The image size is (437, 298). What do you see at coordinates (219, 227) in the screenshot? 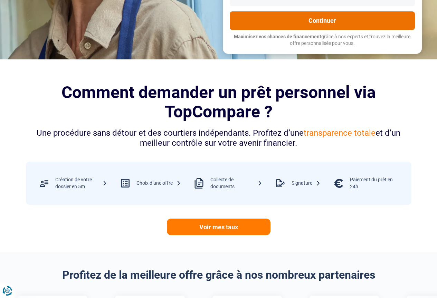
I see `a: Voir mes taux` at bounding box center [219, 227].